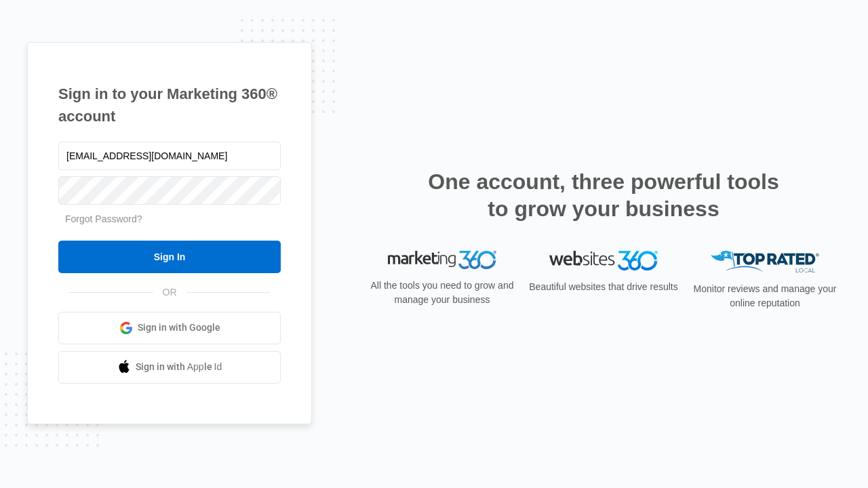  What do you see at coordinates (170, 328) in the screenshot?
I see `a: Sign in with Google` at bounding box center [170, 328].